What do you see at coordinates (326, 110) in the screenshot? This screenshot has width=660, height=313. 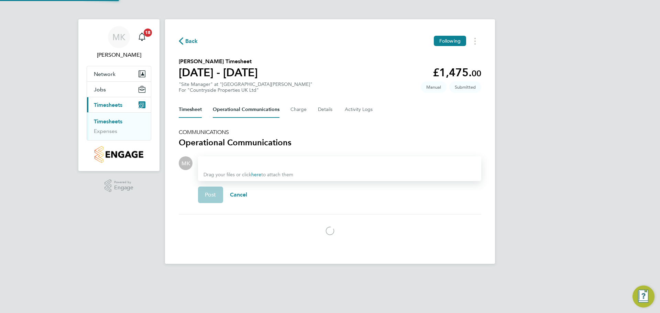 I see `button: Details` at bounding box center [326, 110].